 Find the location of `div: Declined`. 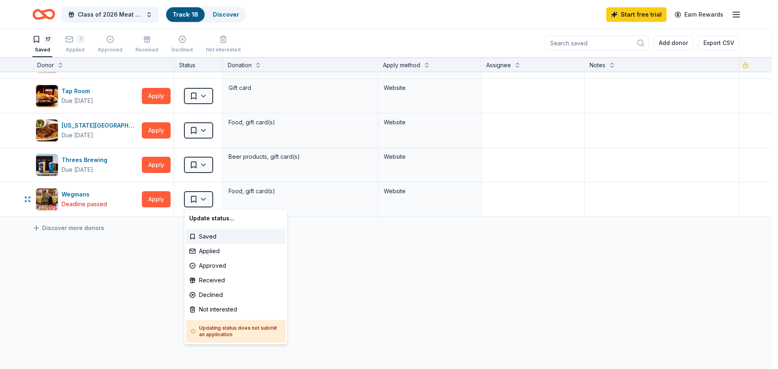

div: Declined is located at coordinates (236, 295).